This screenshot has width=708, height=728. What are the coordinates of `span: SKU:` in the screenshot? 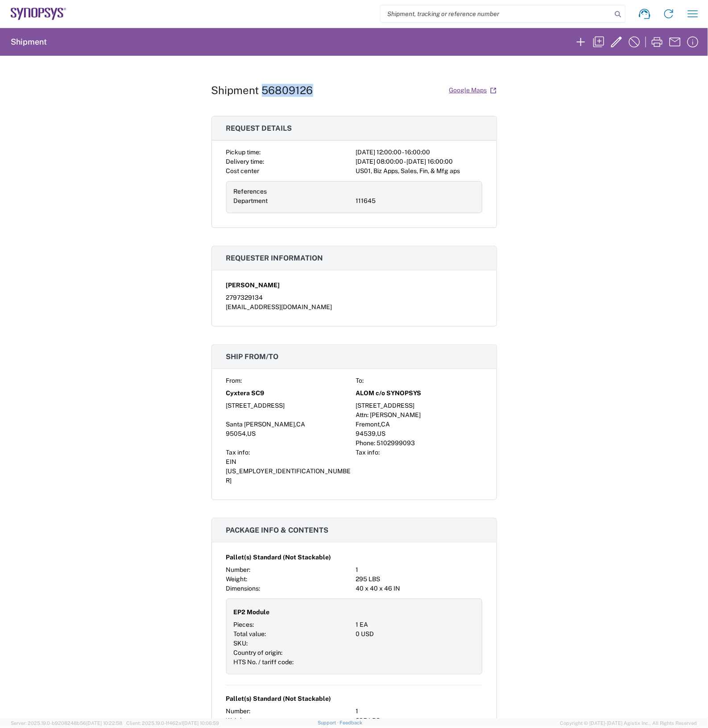 It's located at (241, 644).